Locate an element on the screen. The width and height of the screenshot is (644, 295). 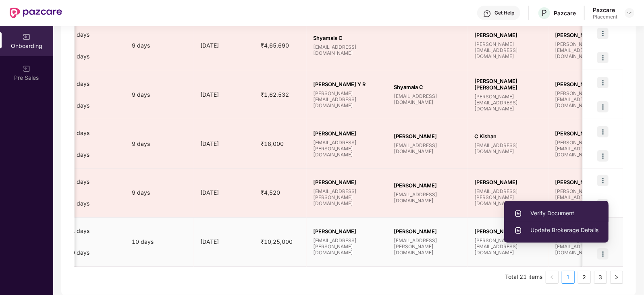
img: svg+xml;base64,PHN2ZyBpZD0iSGVscC0zMngzMiIgeG1sbnM9Imh0dHA6Ly93d3cudzMub3JnLzIwMDAvc3ZnIiB3aWR0aD... is located at coordinates (487, 14).